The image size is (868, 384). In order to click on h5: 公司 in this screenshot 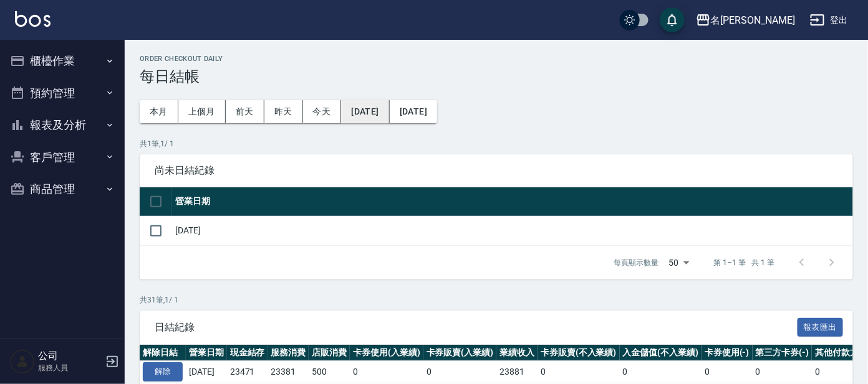, I will do `click(70, 356)`.